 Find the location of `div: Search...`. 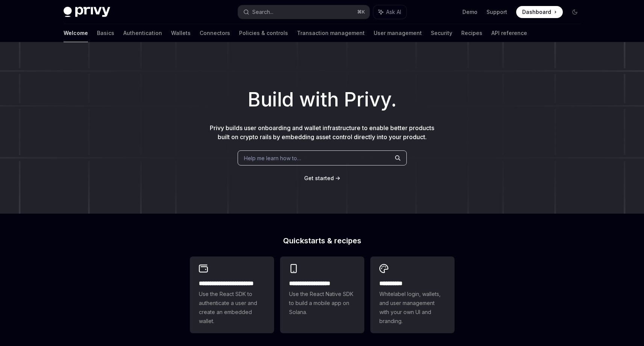

div: Search... is located at coordinates (263, 12).